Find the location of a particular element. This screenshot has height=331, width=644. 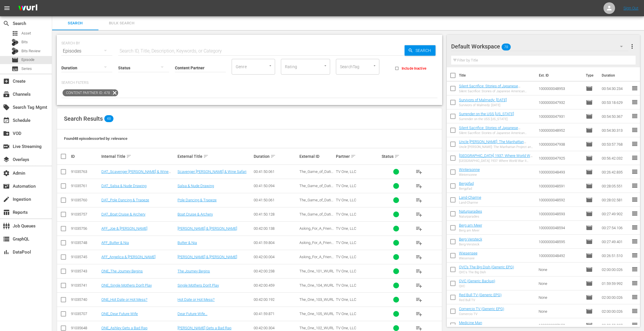

a: Wiesensee is located at coordinates (468, 253).